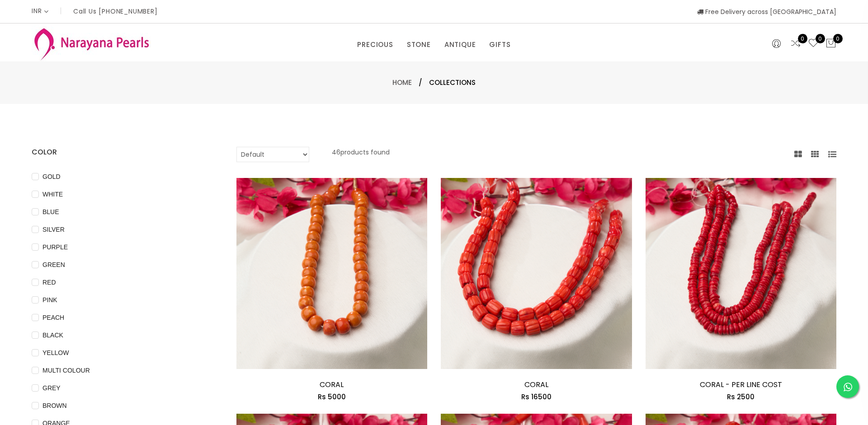 This screenshot has height=425, width=868. Describe the element at coordinates (53, 335) in the screenshot. I see `span: BLACK` at that location.